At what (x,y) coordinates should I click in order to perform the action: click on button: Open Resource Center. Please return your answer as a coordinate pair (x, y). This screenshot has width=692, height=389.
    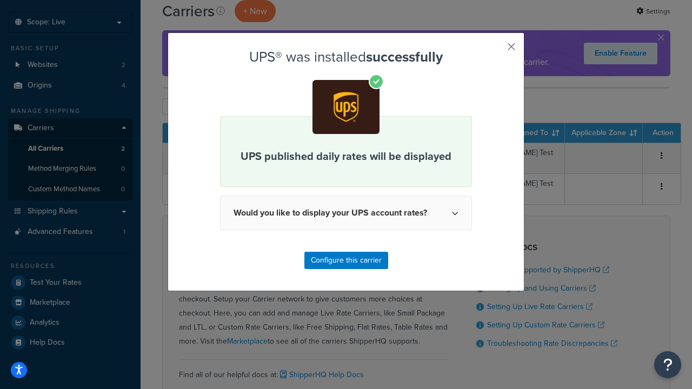
    Looking at the image, I should click on (668, 365).